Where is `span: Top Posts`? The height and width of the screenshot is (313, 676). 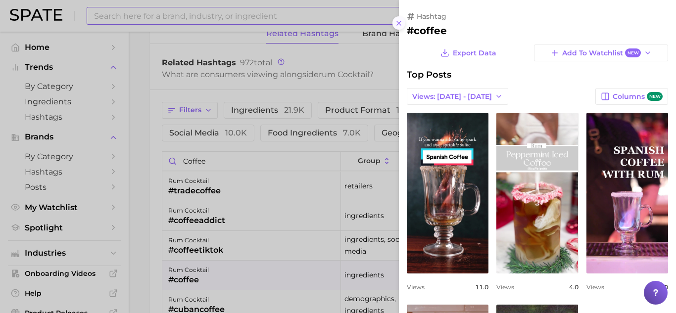
span: Top Posts is located at coordinates (429, 75).